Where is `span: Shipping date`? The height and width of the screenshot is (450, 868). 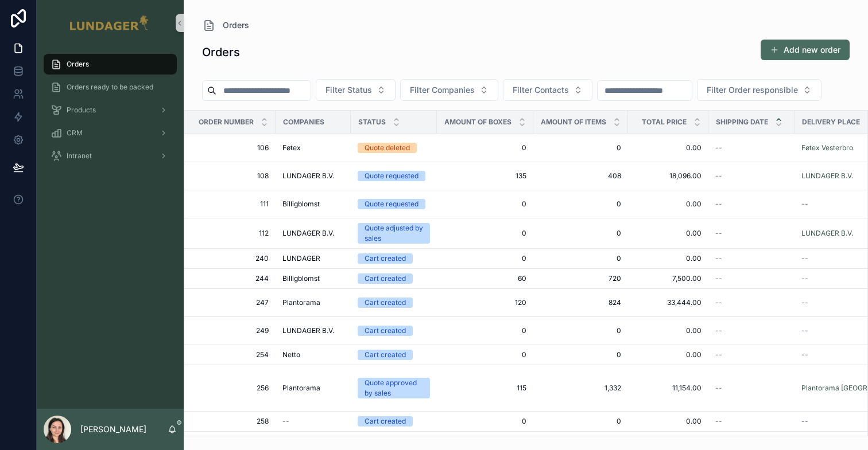 span: Shipping date is located at coordinates (742, 122).